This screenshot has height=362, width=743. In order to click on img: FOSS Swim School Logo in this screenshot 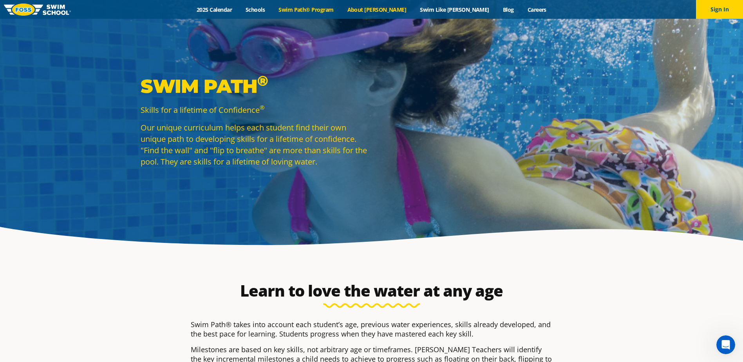, I will do `click(37, 9)`.